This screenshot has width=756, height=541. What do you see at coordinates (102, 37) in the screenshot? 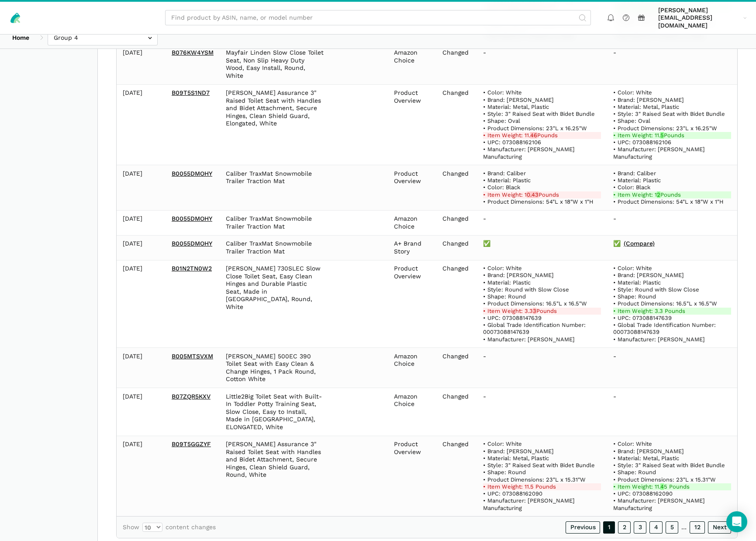
I see `input: Group 4` at bounding box center [102, 37].